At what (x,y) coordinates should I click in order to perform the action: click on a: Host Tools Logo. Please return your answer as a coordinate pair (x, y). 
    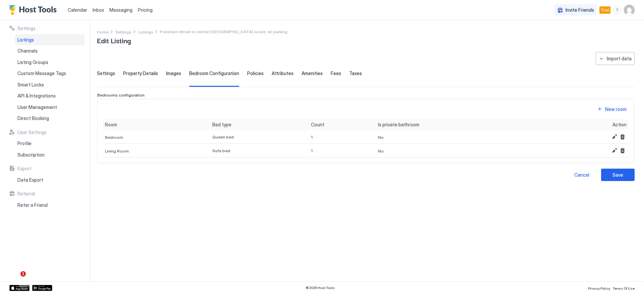
    Looking at the image, I should click on (34, 10).